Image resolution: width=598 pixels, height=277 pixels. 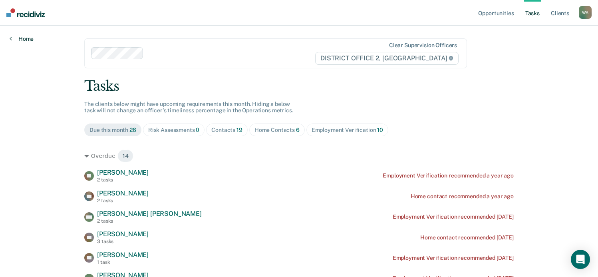 What do you see at coordinates (188, 107) in the screenshot?
I see `span: The clients below might have upcoming requirements this month. Hiding a below task will not chang...` at bounding box center [188, 107].